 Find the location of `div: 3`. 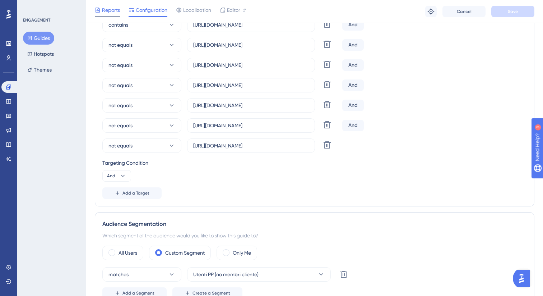

div: 3 is located at coordinates (51, 6).